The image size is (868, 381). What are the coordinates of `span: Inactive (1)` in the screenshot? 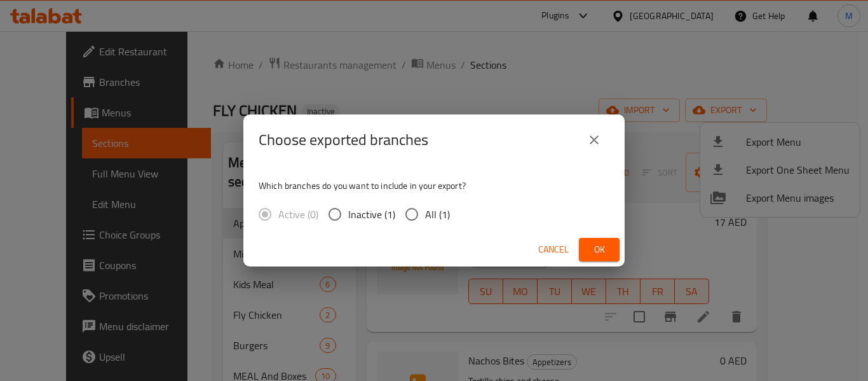 It's located at (372, 215).